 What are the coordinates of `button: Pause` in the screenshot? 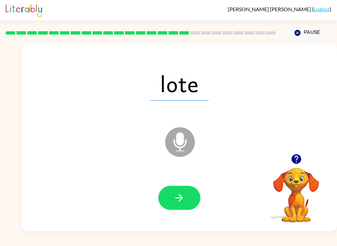 It's located at (307, 33).